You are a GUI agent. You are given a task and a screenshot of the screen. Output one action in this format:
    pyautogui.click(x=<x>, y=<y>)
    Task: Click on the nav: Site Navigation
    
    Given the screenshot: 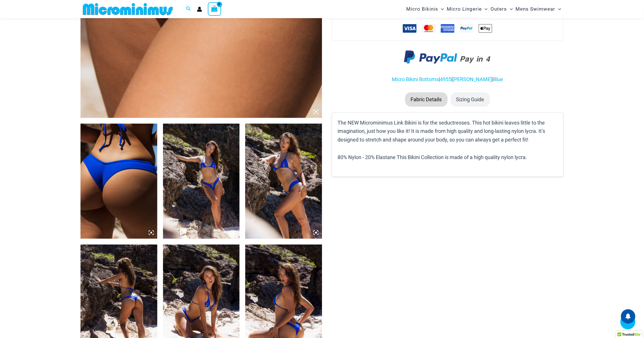 What is the action you would take?
    pyautogui.click(x=483, y=9)
    